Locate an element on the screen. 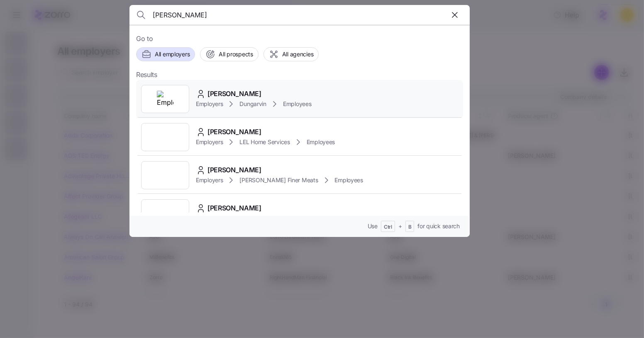 This screenshot has width=644, height=338. span: for quick search is located at coordinates (438, 226).